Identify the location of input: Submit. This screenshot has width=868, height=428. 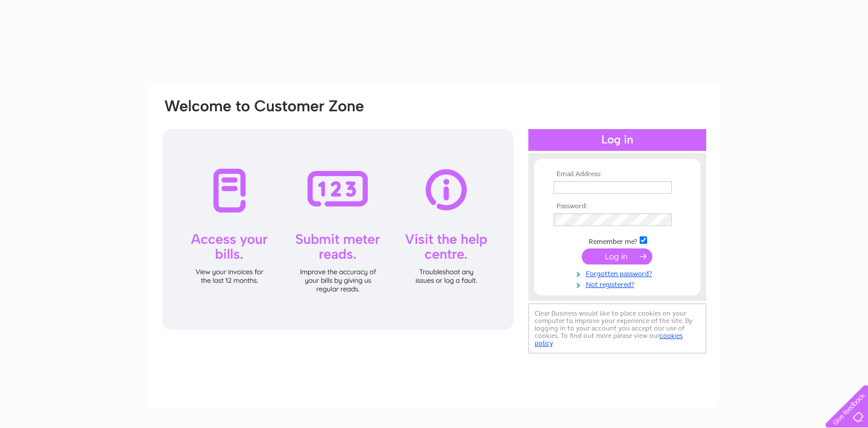
(617, 257).